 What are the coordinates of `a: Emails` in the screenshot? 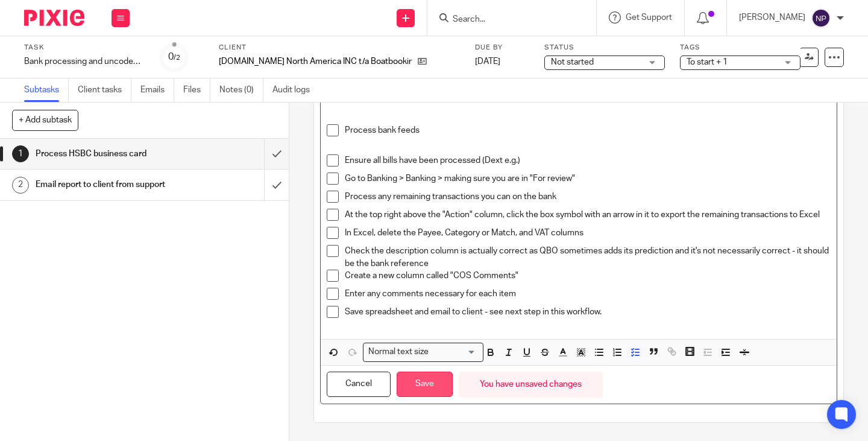 It's located at (157, 90).